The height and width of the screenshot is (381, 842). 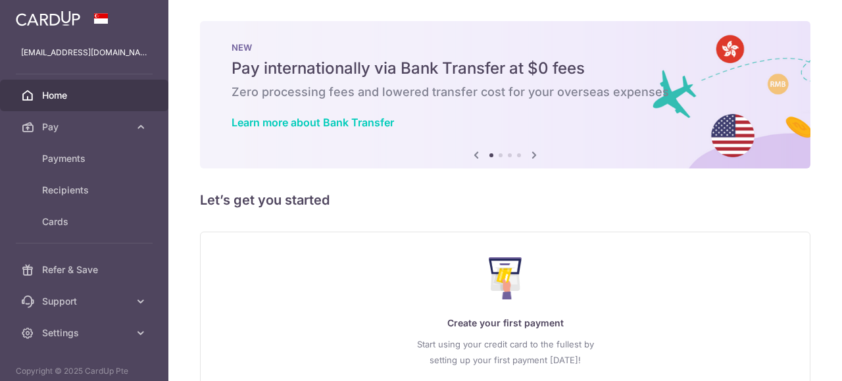 What do you see at coordinates (86, 222) in the screenshot?
I see `span: Cards` at bounding box center [86, 222].